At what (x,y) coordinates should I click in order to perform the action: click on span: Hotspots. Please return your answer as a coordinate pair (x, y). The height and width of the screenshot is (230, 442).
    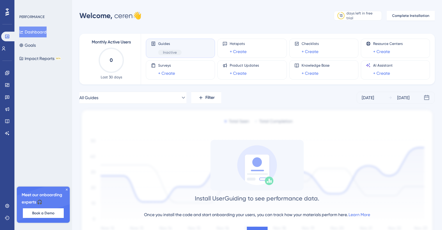
    Looking at the image, I should click on (238, 44).